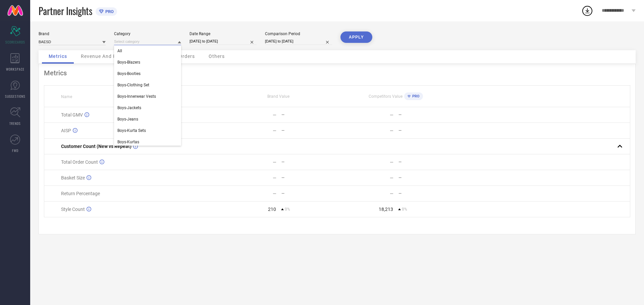 This screenshot has width=644, height=305. I want to click on span: Boys-Blazers, so click(129, 62).